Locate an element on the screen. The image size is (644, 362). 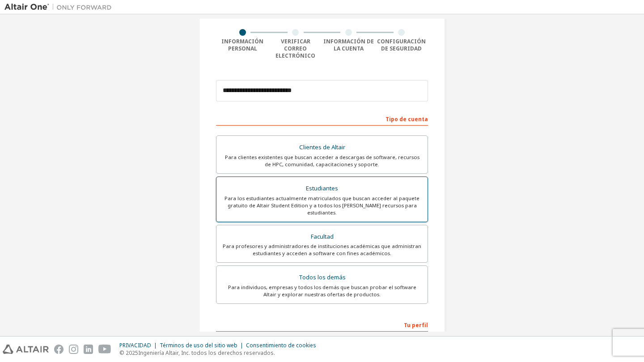
div: Para clientes existentes que buscan acceder a descargas de software, recursos de HPC, comunidad, ... is located at coordinates (322, 161).